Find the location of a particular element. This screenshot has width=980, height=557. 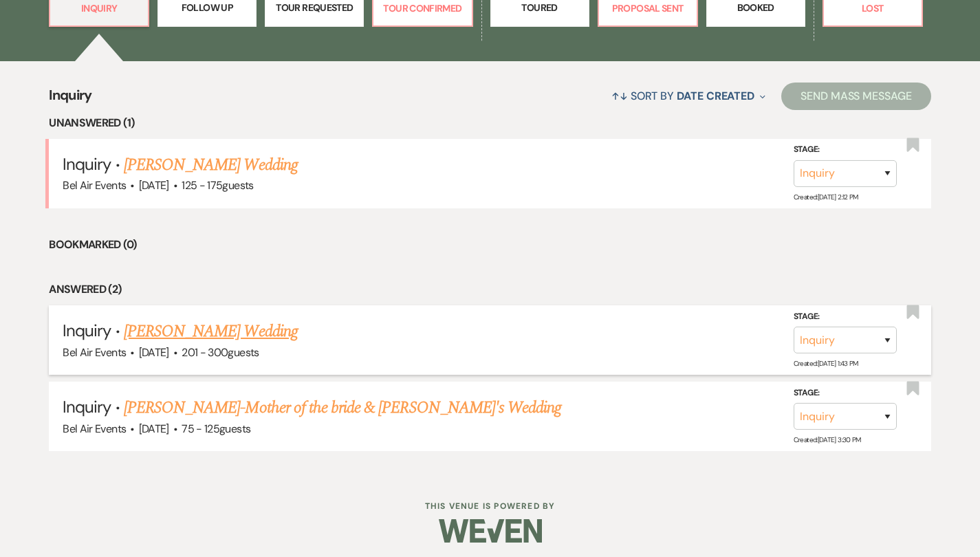

li: Answered (2) is located at coordinates (490, 289).